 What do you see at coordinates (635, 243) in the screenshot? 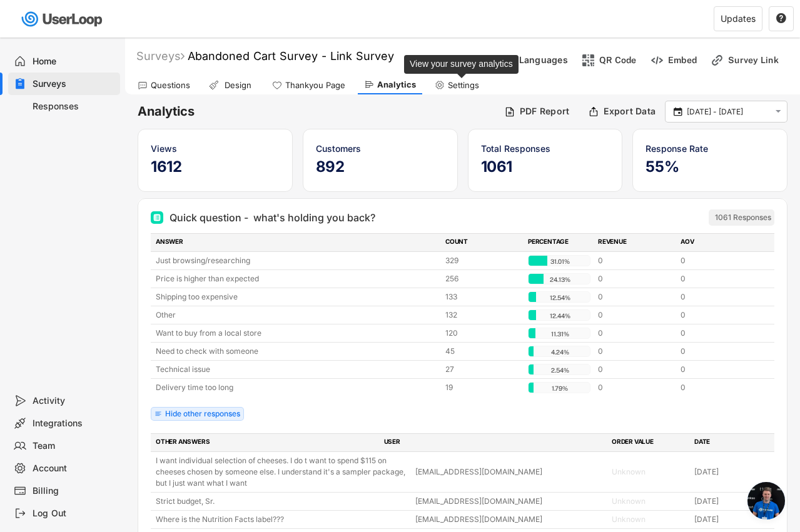
I see `div: REVENUE` at bounding box center [635, 243].